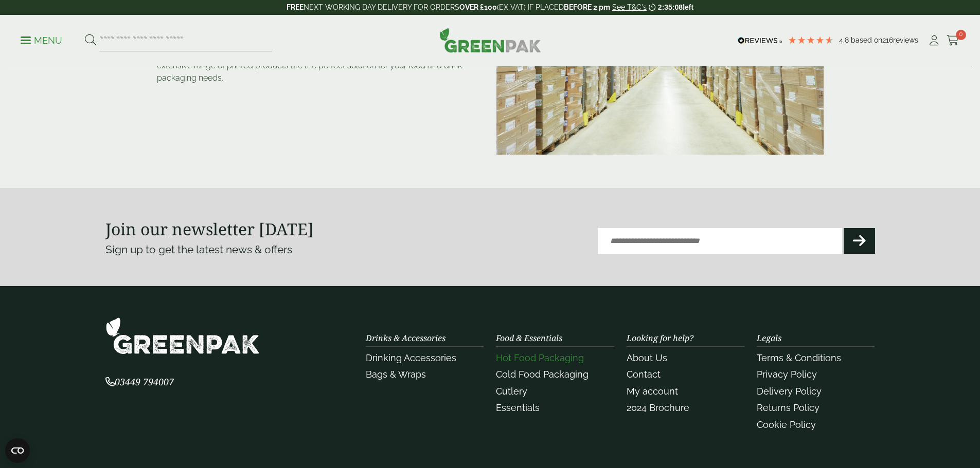  Describe the element at coordinates (789, 391) in the screenshot. I see `a: Delivery Policy` at that location.